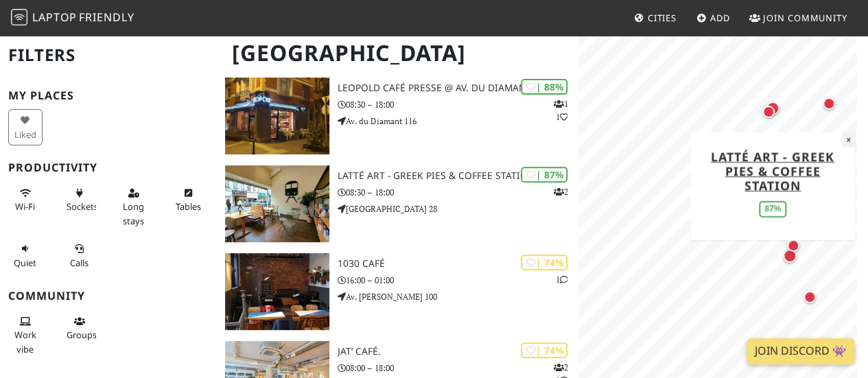 This screenshot has height=378, width=868. I want to click on p: 08:00 – 18:00, so click(458, 367).